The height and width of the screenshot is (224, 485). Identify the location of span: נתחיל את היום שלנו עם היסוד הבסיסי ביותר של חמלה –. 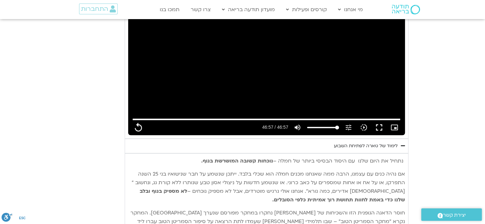
(338, 161).